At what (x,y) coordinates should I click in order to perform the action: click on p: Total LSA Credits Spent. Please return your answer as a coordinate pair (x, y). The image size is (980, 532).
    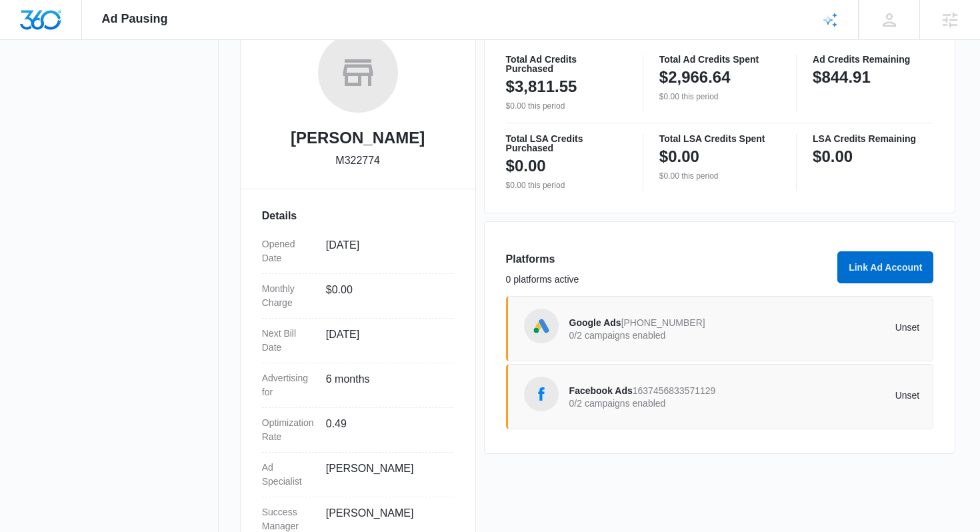
    Looking at the image, I should click on (720, 138).